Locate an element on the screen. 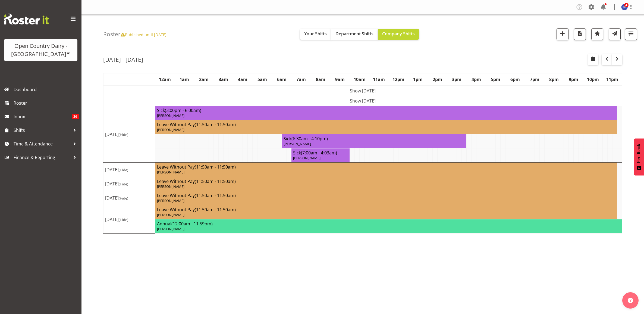  span: Roster is located at coordinates (46, 103).